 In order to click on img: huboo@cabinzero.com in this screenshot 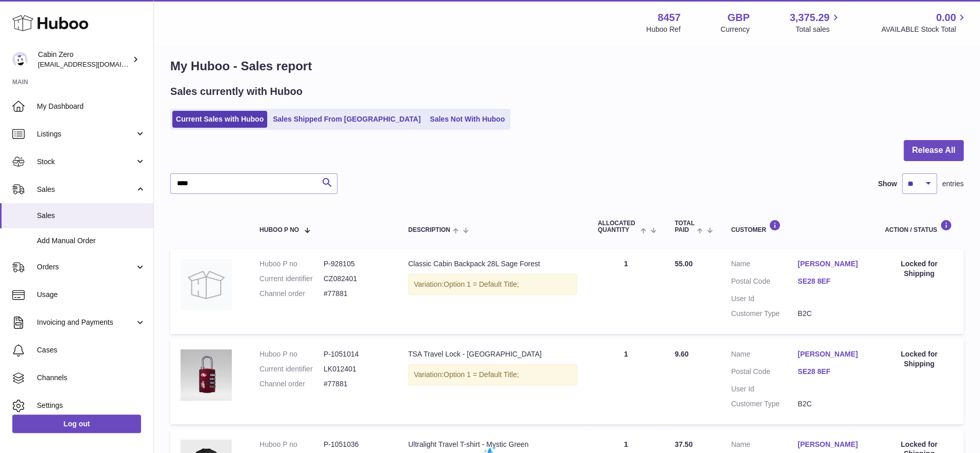, I will do `click(20, 60)`.